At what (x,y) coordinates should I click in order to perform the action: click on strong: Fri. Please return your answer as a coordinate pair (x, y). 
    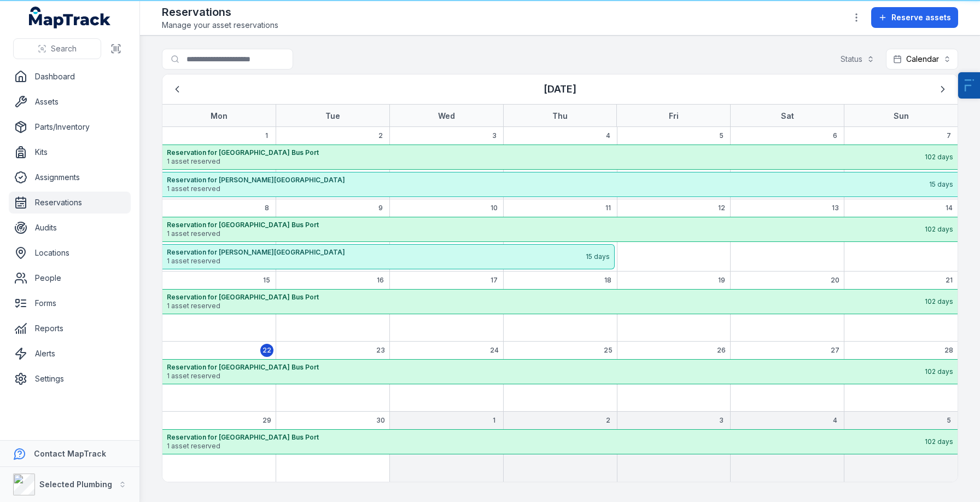
    Looking at the image, I should click on (674, 115).